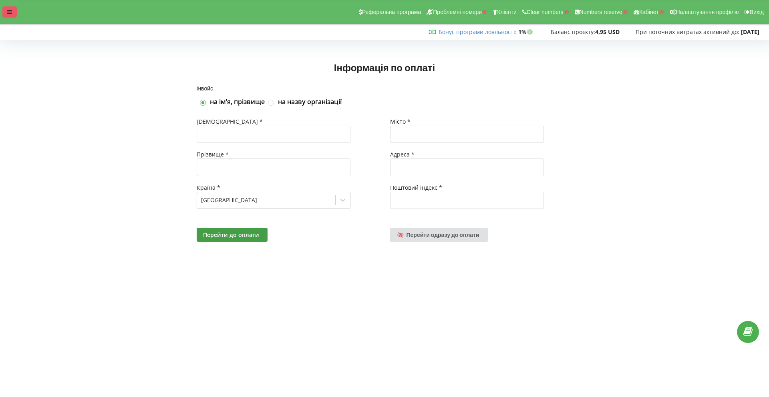 Image resolution: width=769 pixels, height=397 pixels. What do you see at coordinates (601, 12) in the screenshot?
I see `span: Numbers reserve` at bounding box center [601, 12].